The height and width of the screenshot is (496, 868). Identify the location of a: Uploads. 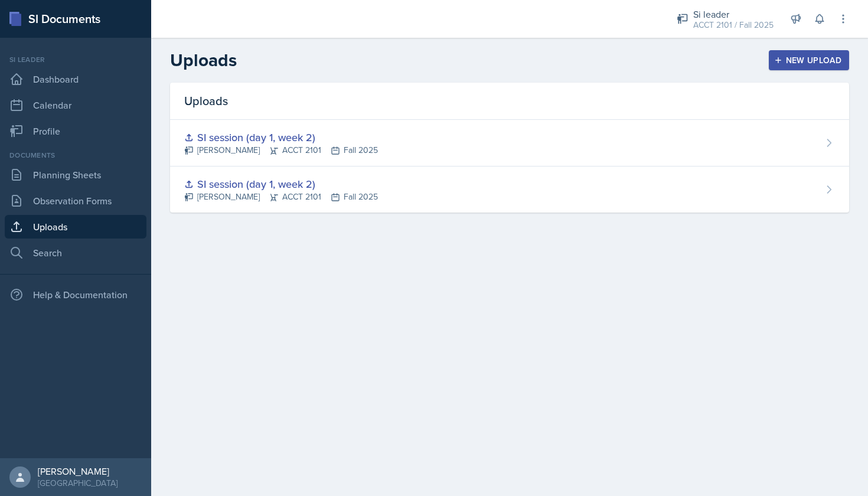
(75, 227).